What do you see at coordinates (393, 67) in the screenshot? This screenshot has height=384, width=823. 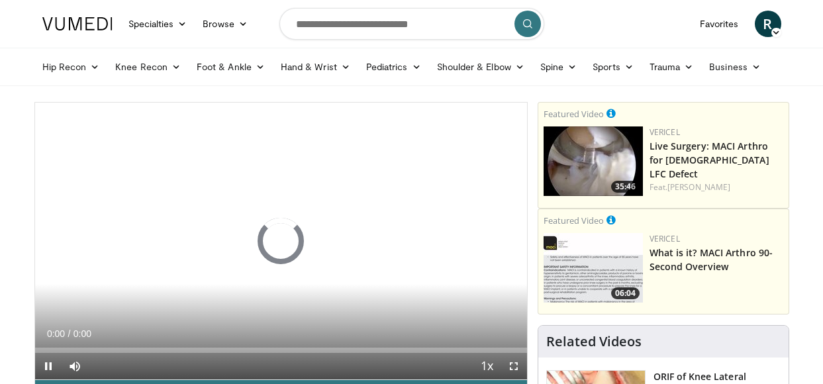 I see `a: Pediatrics` at bounding box center [393, 67].